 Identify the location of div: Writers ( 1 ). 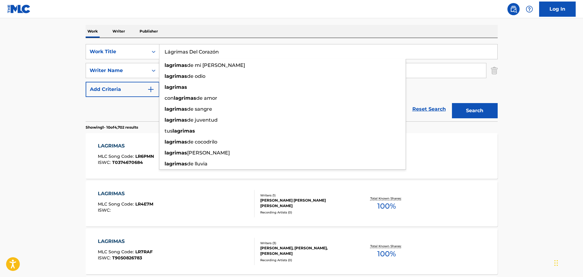
(306, 196).